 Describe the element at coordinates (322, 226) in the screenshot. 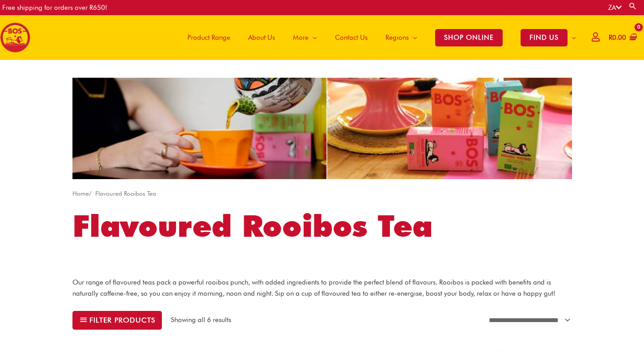

I see `h1: Flavoured Rooibos Tea` at that location.